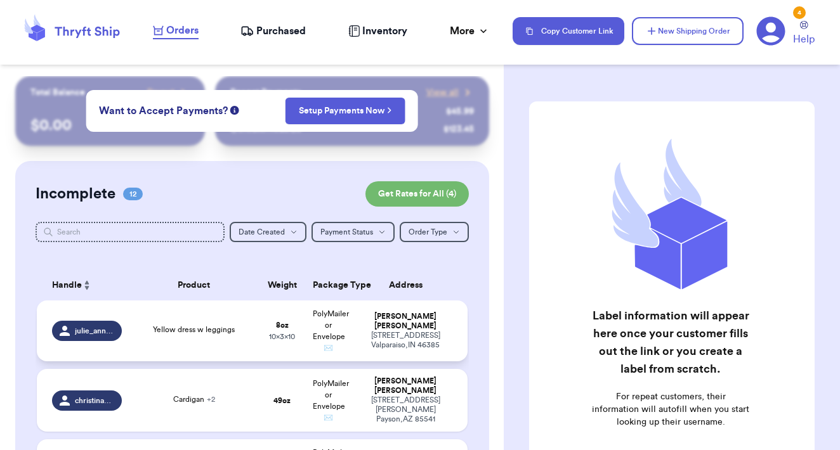 This screenshot has height=450, width=840. What do you see at coordinates (176, 31) in the screenshot?
I see `a: Orders` at bounding box center [176, 31].